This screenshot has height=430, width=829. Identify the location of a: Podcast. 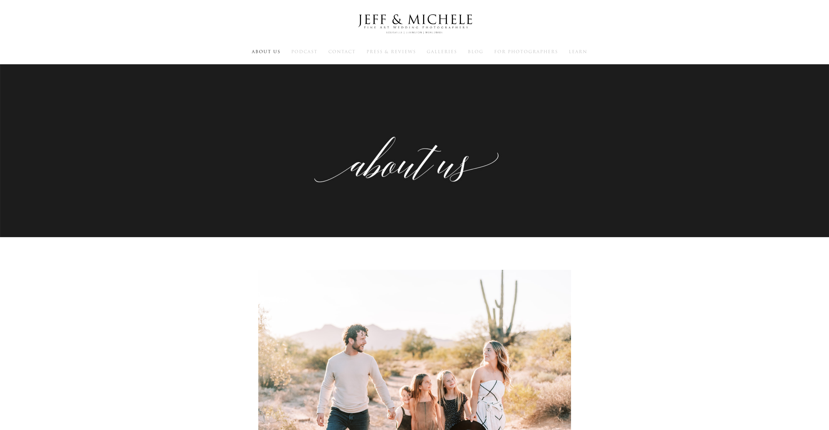
(304, 51).